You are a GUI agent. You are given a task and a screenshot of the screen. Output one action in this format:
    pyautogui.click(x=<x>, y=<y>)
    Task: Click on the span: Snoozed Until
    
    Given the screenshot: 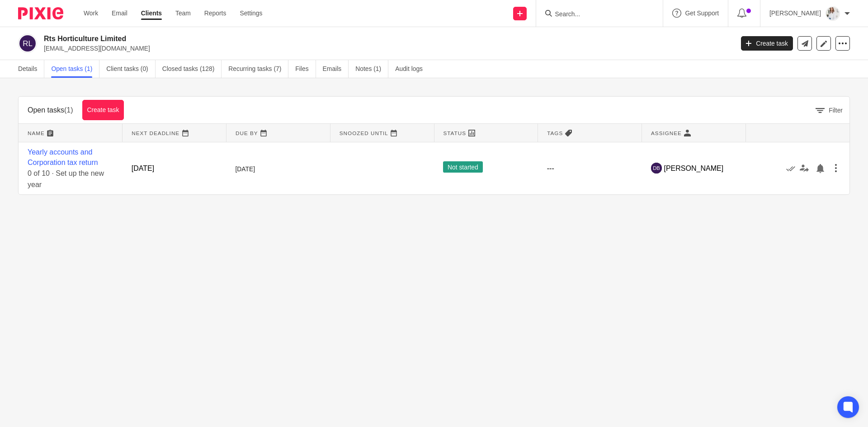 What is the action you would take?
    pyautogui.click(x=363, y=132)
    